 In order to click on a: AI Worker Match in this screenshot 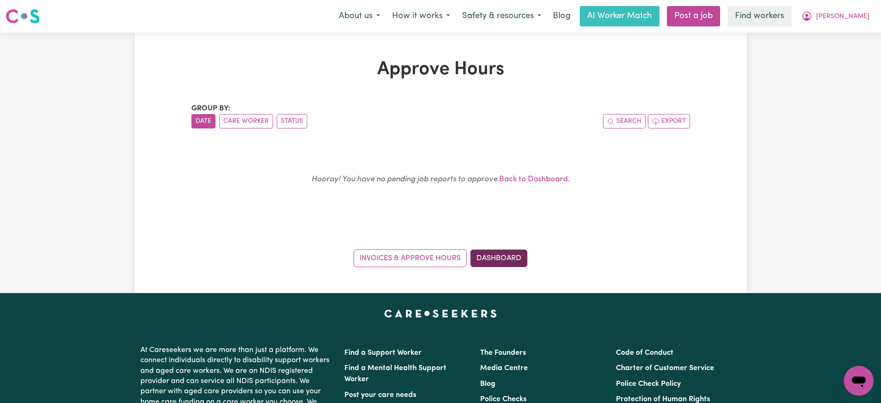, I will do `click(620, 16)`.